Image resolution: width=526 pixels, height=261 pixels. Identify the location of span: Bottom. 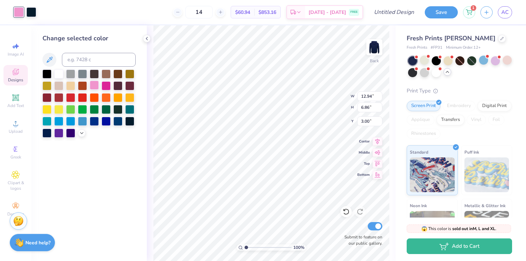
(363, 175).